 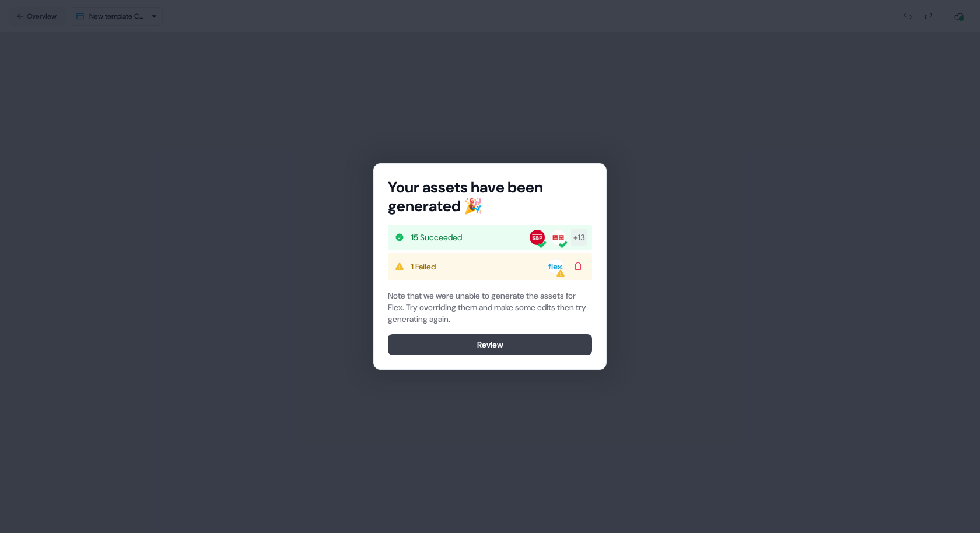 What do you see at coordinates (490, 197) in the screenshot?
I see `div: Your assets have been generated 🎉` at bounding box center [490, 197].